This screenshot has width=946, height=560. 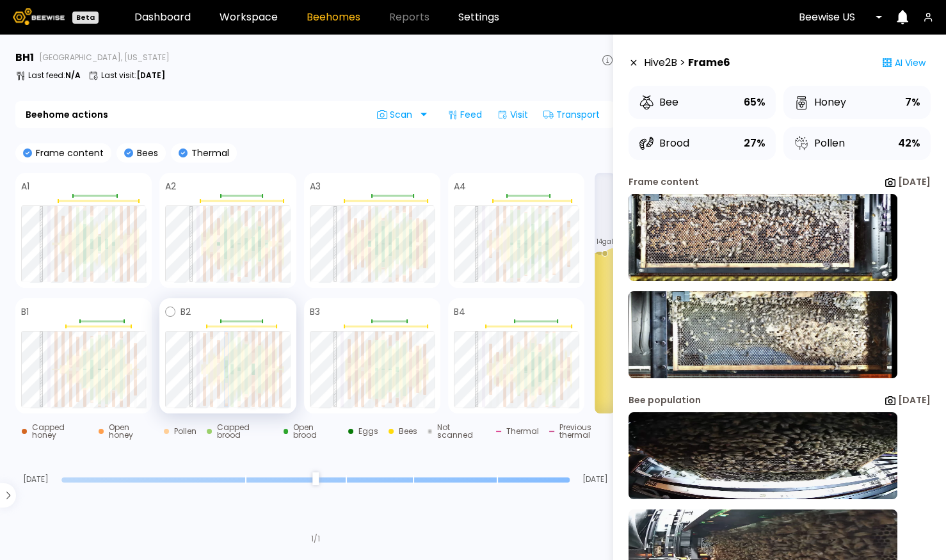 What do you see at coordinates (133, 75) in the screenshot?
I see `p: Last visit :` at bounding box center [133, 75].